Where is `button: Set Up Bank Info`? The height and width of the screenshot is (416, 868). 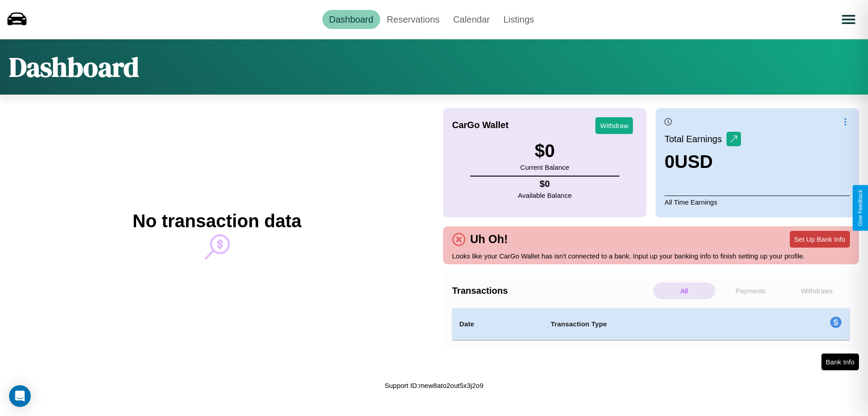
button: Set Up Bank Info is located at coordinates (820, 239).